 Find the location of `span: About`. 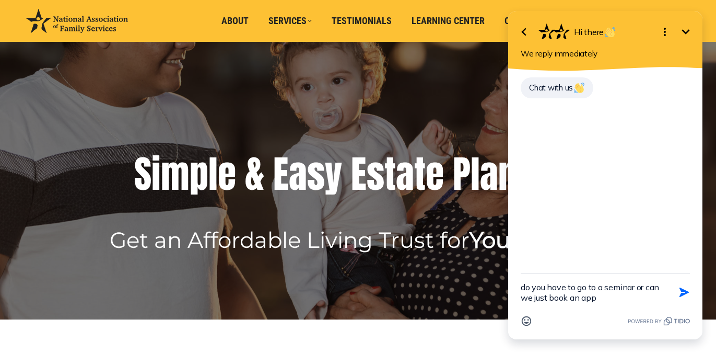

span: About is located at coordinates (235, 21).